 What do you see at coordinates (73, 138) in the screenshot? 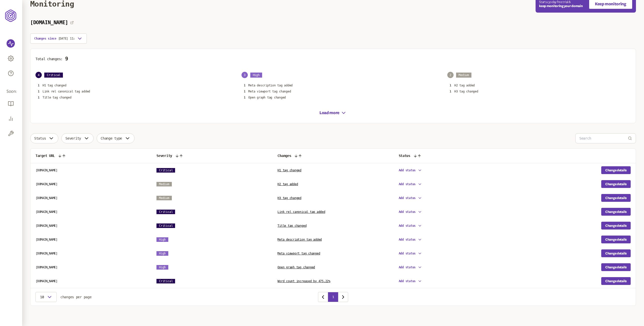
I see `span: Severity` at bounding box center [73, 138].